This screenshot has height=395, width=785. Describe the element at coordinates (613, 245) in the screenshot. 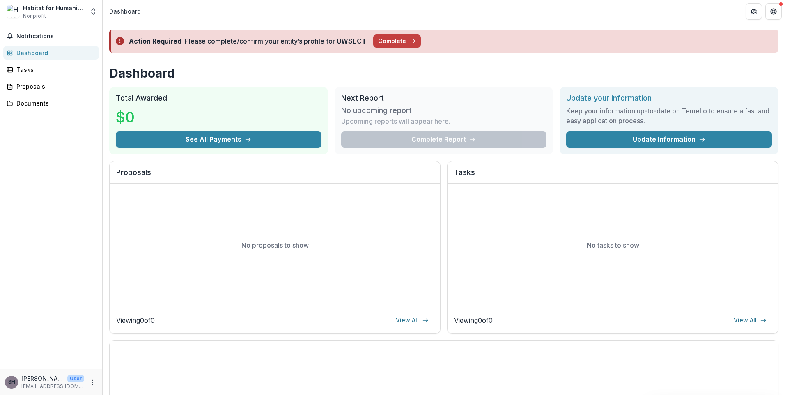

I see `p: No tasks to show` at that location.